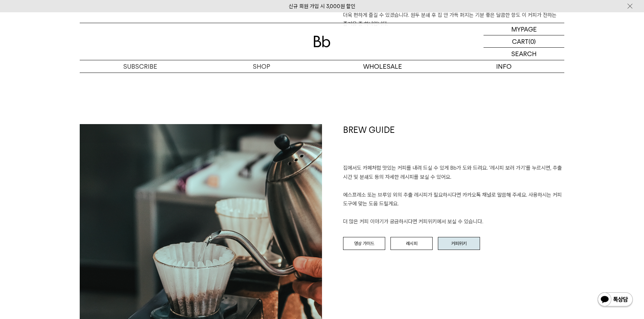 The width and height of the screenshot is (644, 319). I want to click on p: SHOP, so click(261, 66).